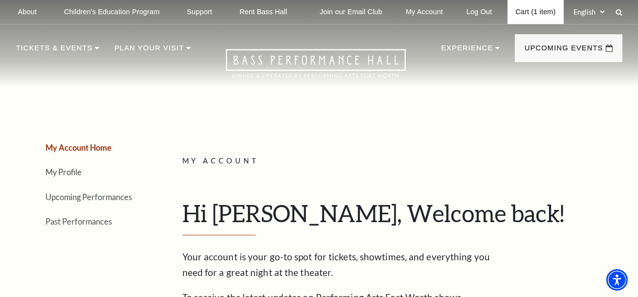 Image resolution: width=638 pixels, height=297 pixels. Describe the element at coordinates (589, 12) in the screenshot. I see `select: Select:` at that location.